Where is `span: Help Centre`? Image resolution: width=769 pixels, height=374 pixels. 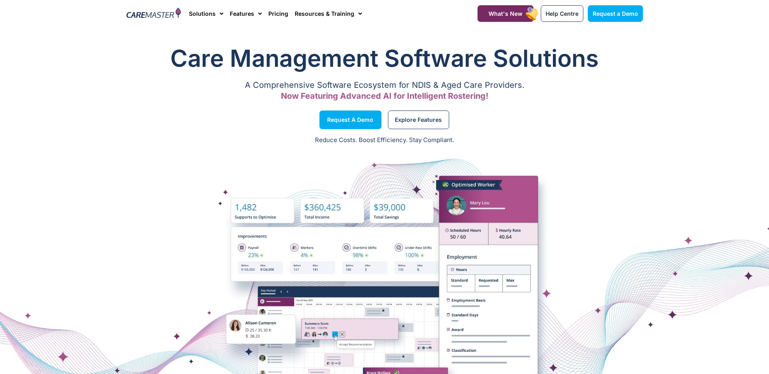
span: Help Centre is located at coordinates (562, 13).